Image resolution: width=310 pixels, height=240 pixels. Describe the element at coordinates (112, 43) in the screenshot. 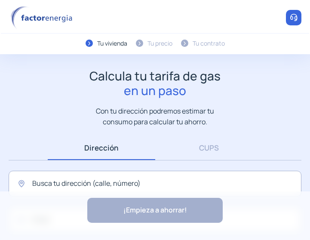

I see `div: Tu vivienda` at that location.